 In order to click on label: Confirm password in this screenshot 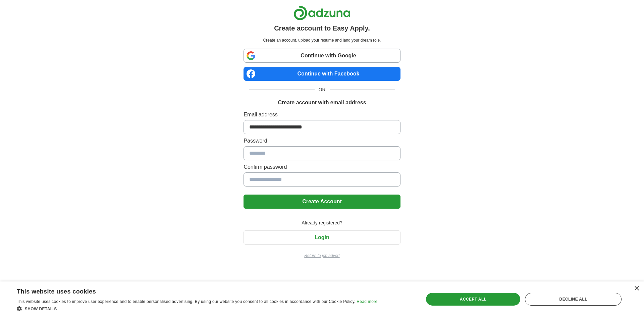, I will do `click(322, 167)`.